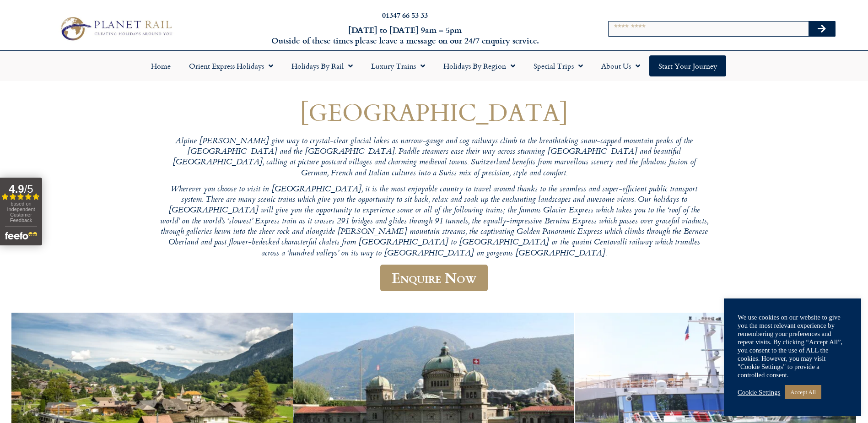 Image resolution: width=868 pixels, height=423 pixels. I want to click on a: Special Trips, so click(558, 66).